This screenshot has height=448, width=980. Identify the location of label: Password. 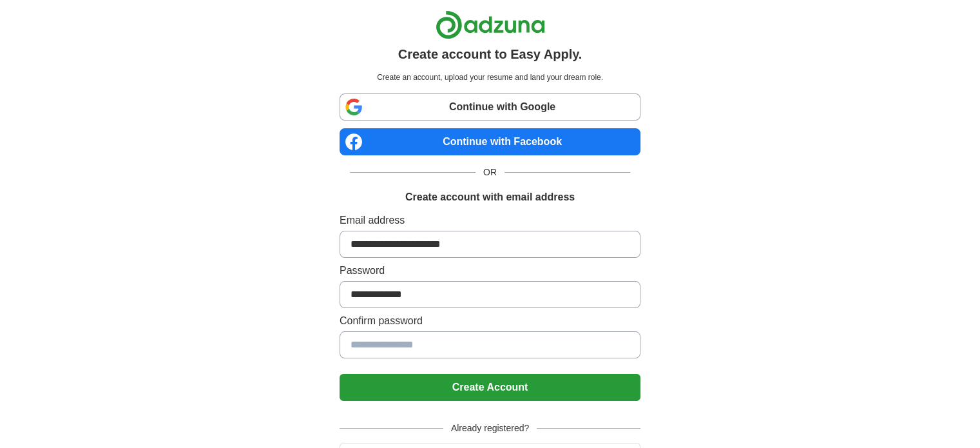
(490, 271).